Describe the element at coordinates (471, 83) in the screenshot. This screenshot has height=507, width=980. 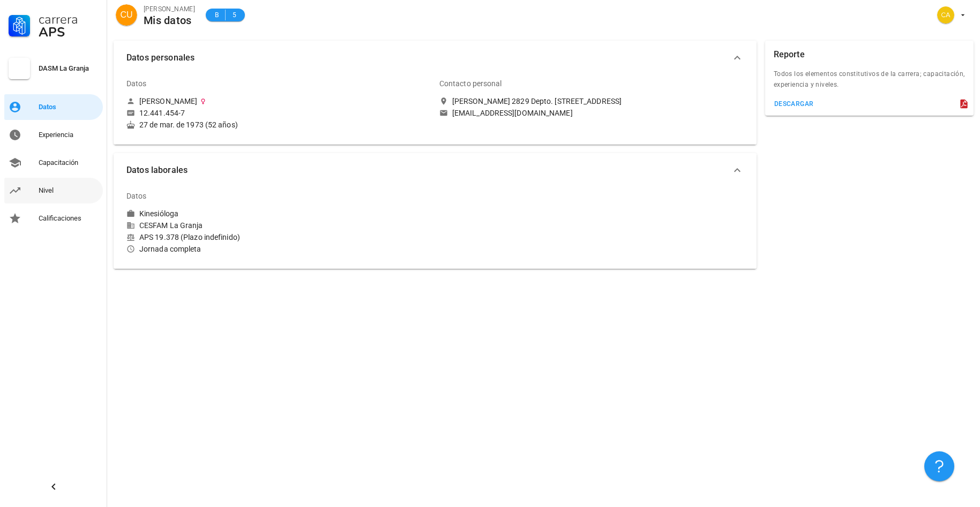
I see `div: Contacto personal` at that location.